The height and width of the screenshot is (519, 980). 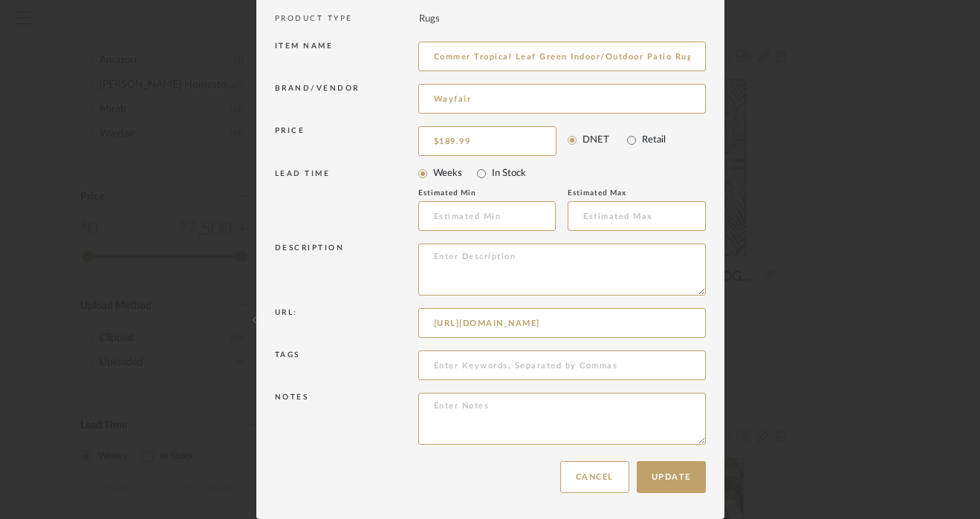 I want to click on label: Retail, so click(x=654, y=141).